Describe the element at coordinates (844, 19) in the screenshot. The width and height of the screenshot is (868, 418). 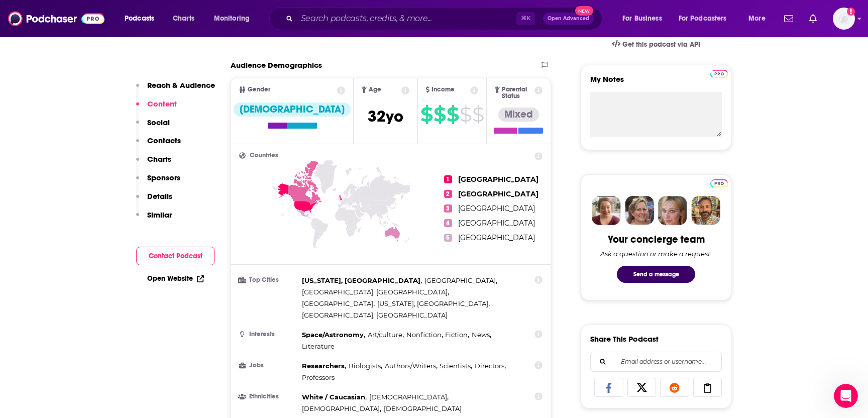
I see `button: Show profile menu` at that location.